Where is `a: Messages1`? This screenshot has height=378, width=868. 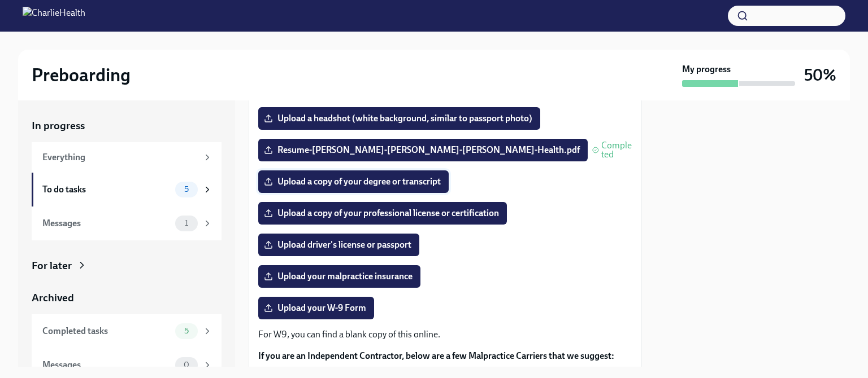 a: Messages1 is located at coordinates (127, 224).